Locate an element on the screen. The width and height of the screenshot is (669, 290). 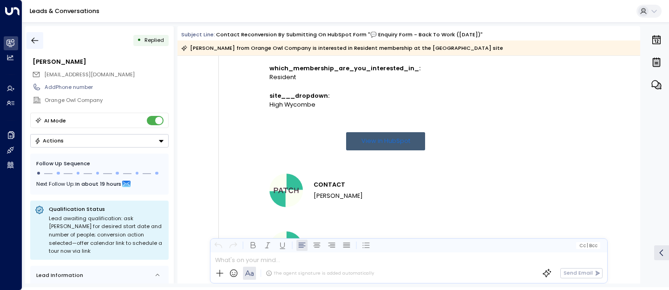
button: Undo is located at coordinates (218, 245).